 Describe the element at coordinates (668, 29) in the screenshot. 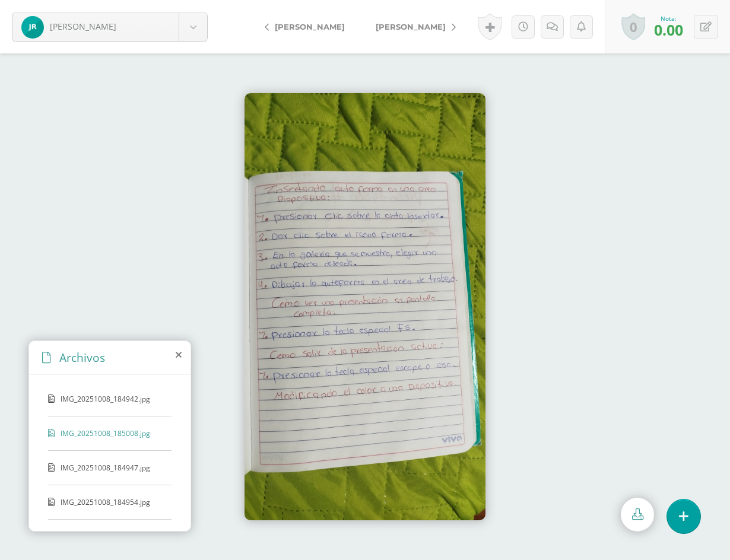

I see `span: 0.00` at that location.